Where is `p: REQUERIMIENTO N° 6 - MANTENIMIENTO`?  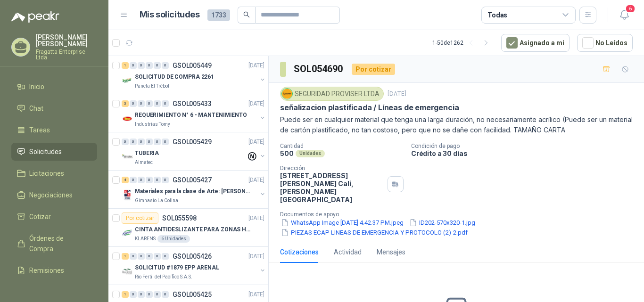 p: REQUERIMIENTO N° 6 - MANTENIMIENTO is located at coordinates (191, 115).